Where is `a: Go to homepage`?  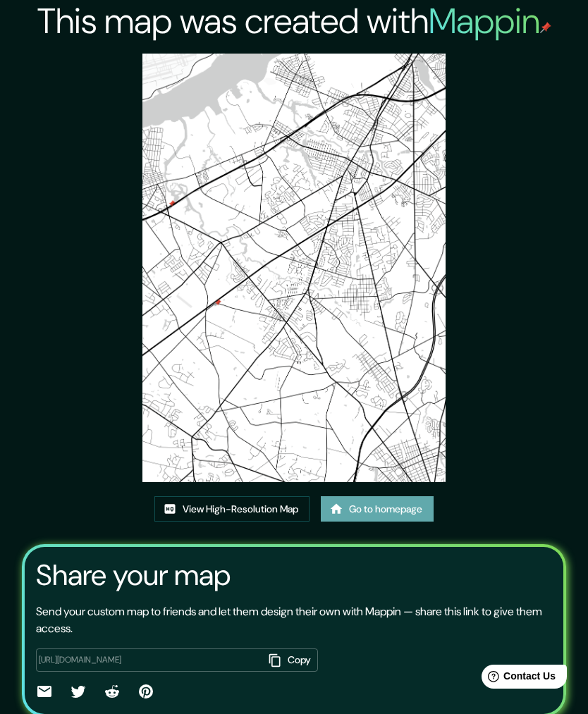 a: Go to homepage is located at coordinates (377, 509).